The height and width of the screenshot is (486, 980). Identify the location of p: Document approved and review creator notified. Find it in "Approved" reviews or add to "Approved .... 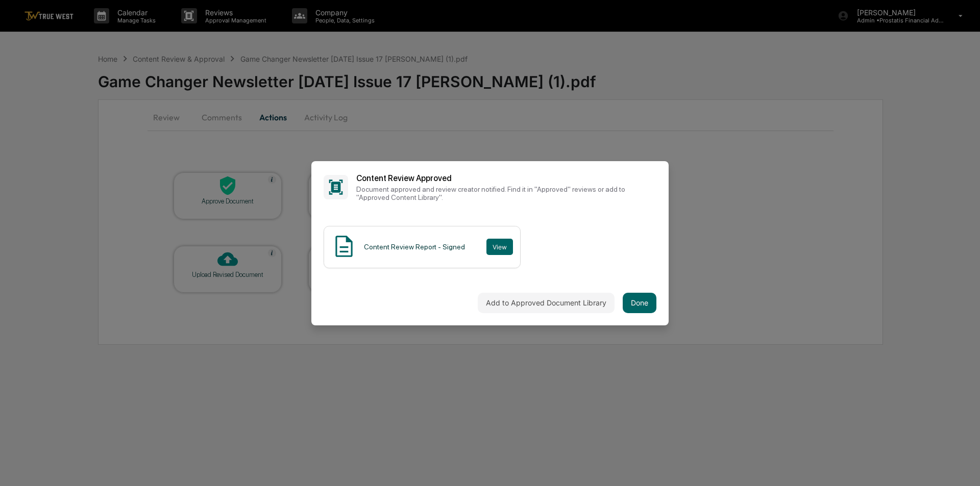
(506, 193).